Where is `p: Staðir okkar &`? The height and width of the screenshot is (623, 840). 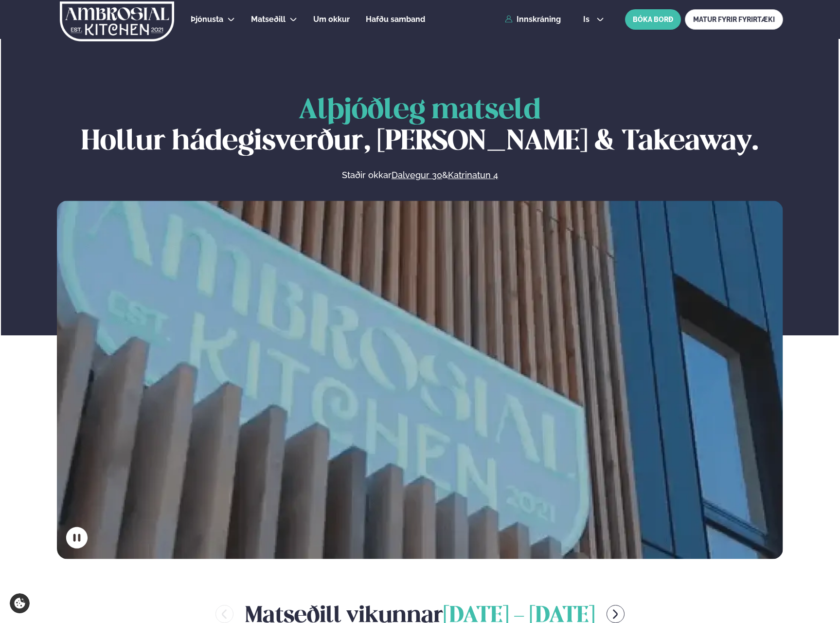 p: Staðir okkar & is located at coordinates (420, 175).